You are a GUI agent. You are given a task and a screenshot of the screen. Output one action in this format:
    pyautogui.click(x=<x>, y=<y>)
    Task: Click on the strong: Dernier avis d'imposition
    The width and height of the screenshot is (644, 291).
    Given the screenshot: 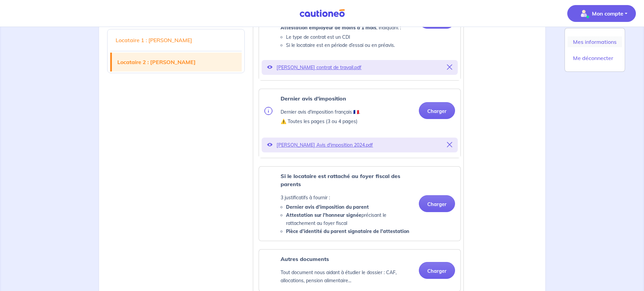 What is the action you would take?
    pyautogui.click(x=313, y=98)
    